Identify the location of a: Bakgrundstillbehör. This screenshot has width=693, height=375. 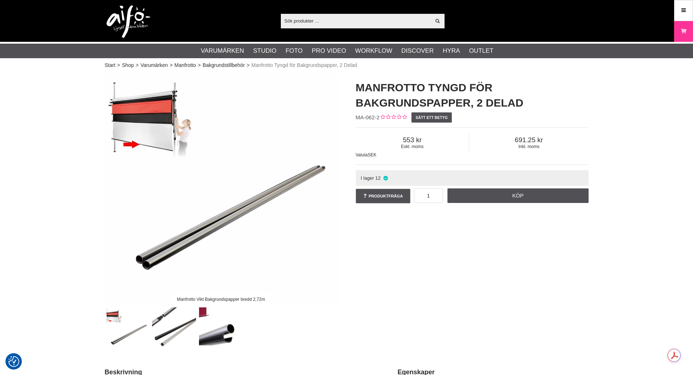
(224, 65).